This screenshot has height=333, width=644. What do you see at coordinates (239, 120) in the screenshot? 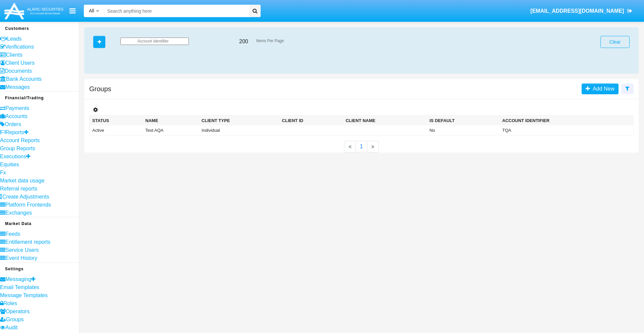
I see `th: Client Type` at bounding box center [239, 120].